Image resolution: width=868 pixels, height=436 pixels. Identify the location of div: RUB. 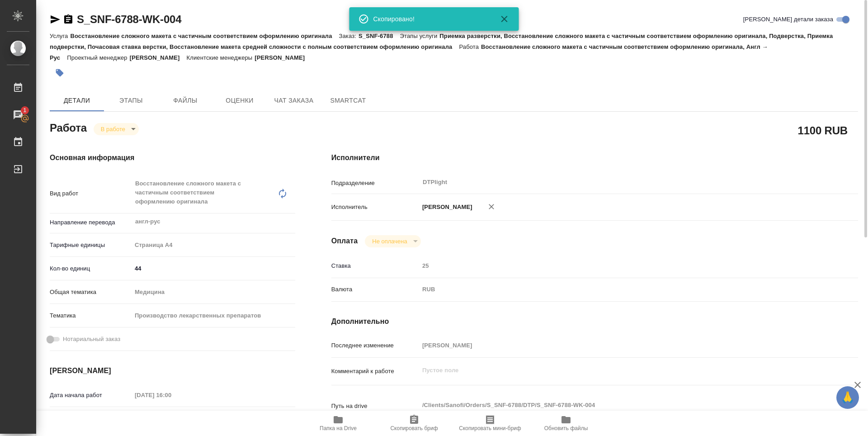
(616, 289).